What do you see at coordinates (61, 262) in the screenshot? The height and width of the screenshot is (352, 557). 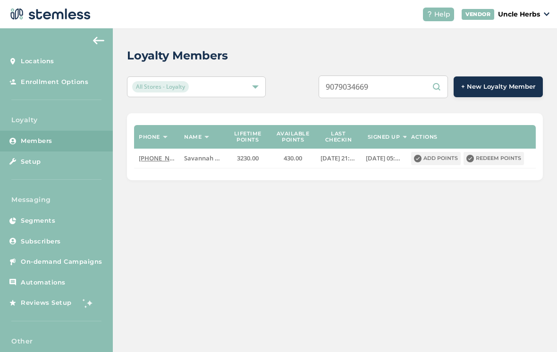 I see `span: On-demand Campaigns` at bounding box center [61, 262].